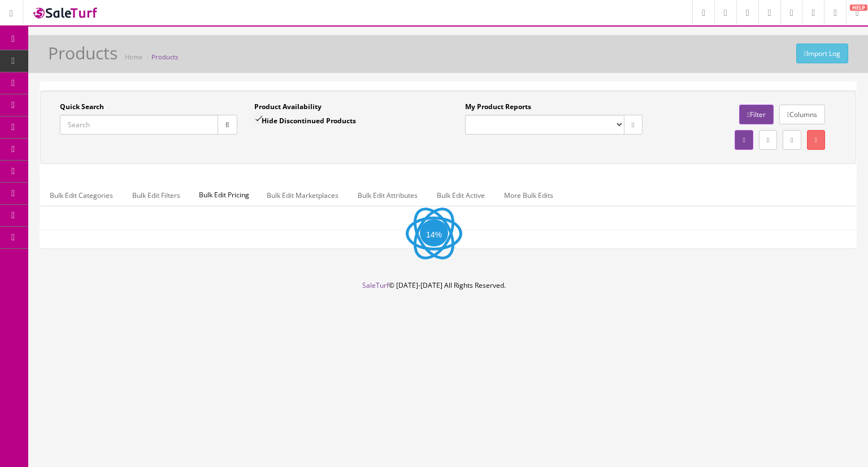 The height and width of the screenshot is (467, 868). Describe the element at coordinates (822, 54) in the screenshot. I see `a: Import Log` at that location.